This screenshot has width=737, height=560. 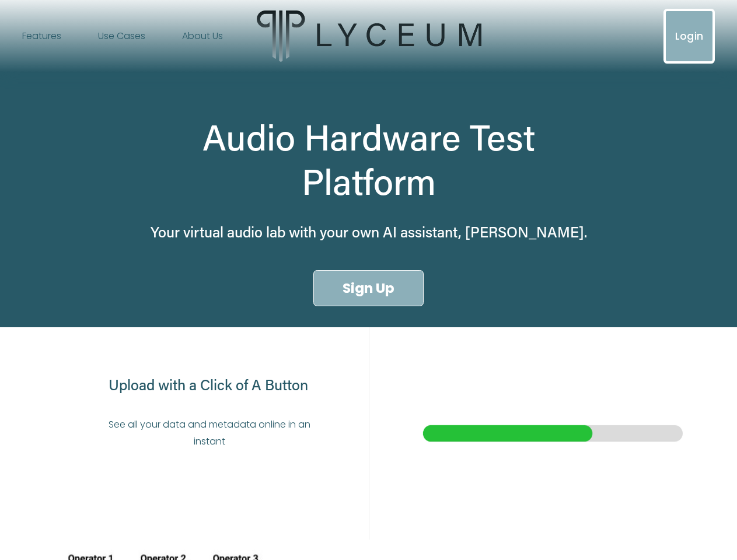 I want to click on a: Sign Up, so click(x=368, y=288).